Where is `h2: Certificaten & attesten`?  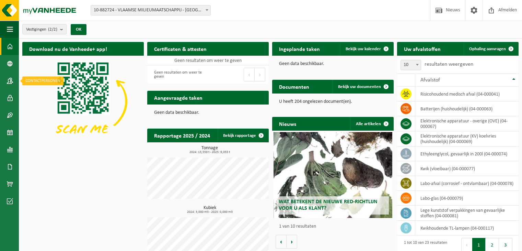 h2: Certificaten & attesten is located at coordinates (180, 48).